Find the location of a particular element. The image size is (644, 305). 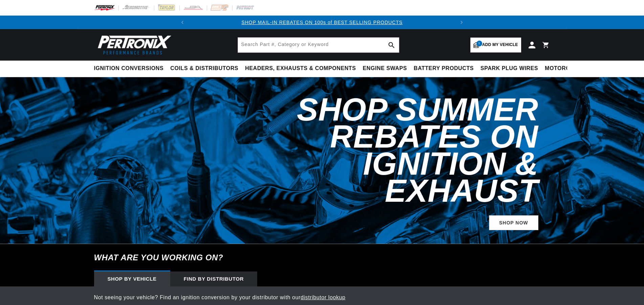

summary: Spark Plug Wires is located at coordinates (509, 68).